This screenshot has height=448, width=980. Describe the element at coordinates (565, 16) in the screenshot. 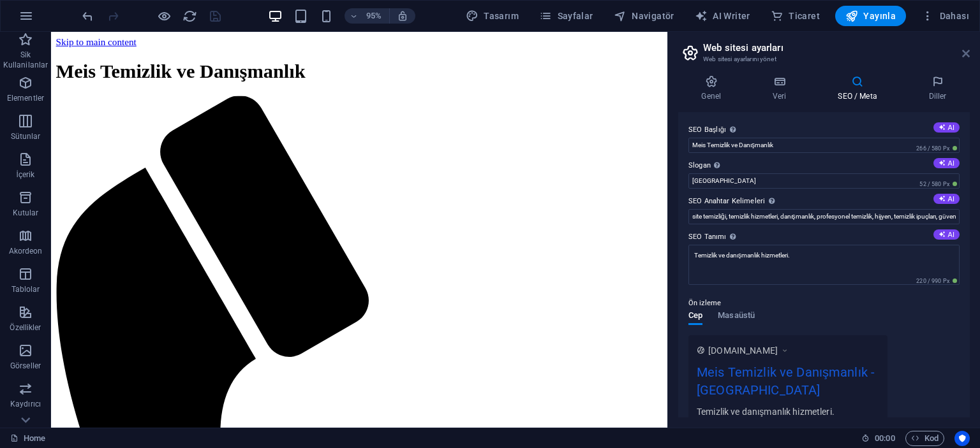

I see `button: Sayfalar` at that location.